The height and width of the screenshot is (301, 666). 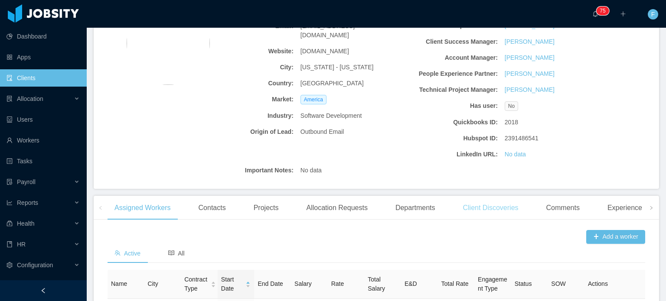 I want to click on b: LinkedIn URL:, so click(x=450, y=154).